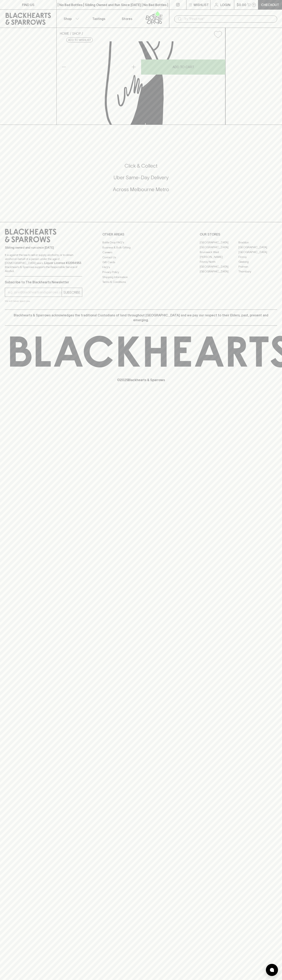  What do you see at coordinates (258, 266) in the screenshot?
I see `a: Prahran` at bounding box center [258, 266].